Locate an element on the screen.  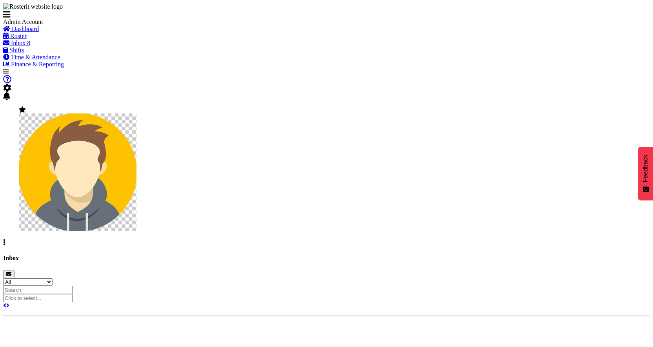
img: Rosterit website logo is located at coordinates (33, 7).